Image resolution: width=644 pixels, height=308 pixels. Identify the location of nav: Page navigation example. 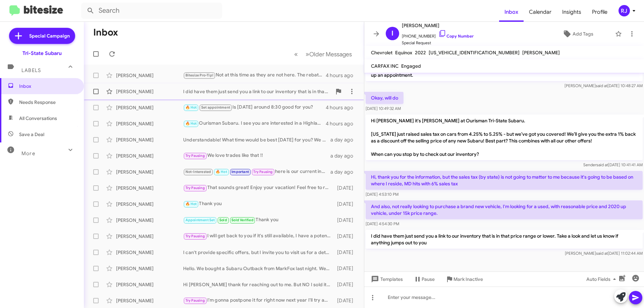
(323, 54).